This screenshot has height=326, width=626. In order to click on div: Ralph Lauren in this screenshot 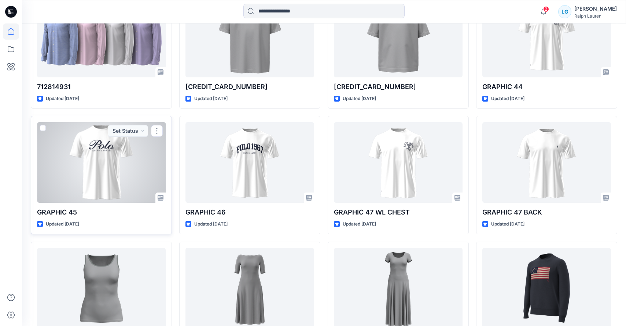, I will do `click(596, 16)`.